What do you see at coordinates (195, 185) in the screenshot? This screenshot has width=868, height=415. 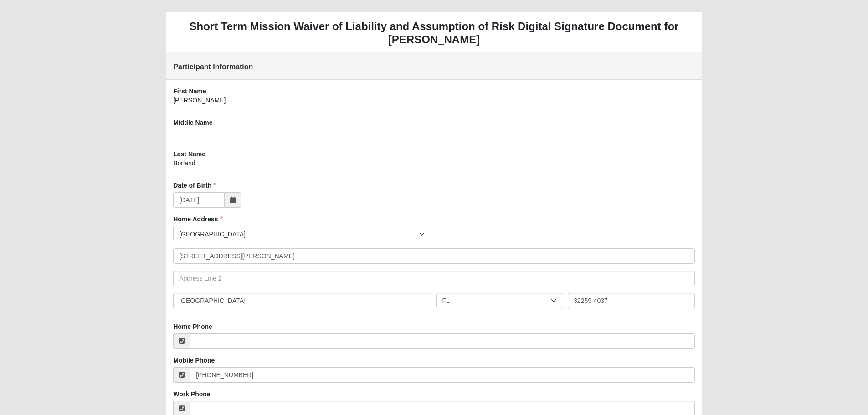 I see `label: Date of Birth` at bounding box center [195, 185].